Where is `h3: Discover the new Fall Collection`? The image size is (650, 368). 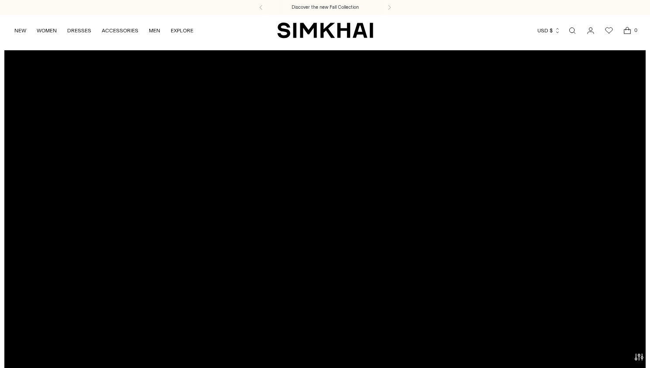 h3: Discover the new Fall Collection is located at coordinates (325, 7).